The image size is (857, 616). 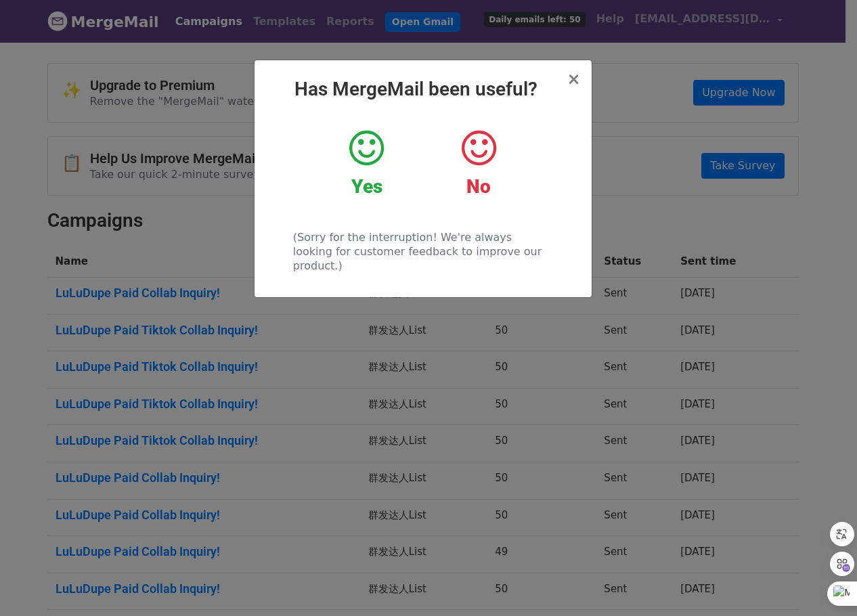 I want to click on strong: No, so click(x=479, y=186).